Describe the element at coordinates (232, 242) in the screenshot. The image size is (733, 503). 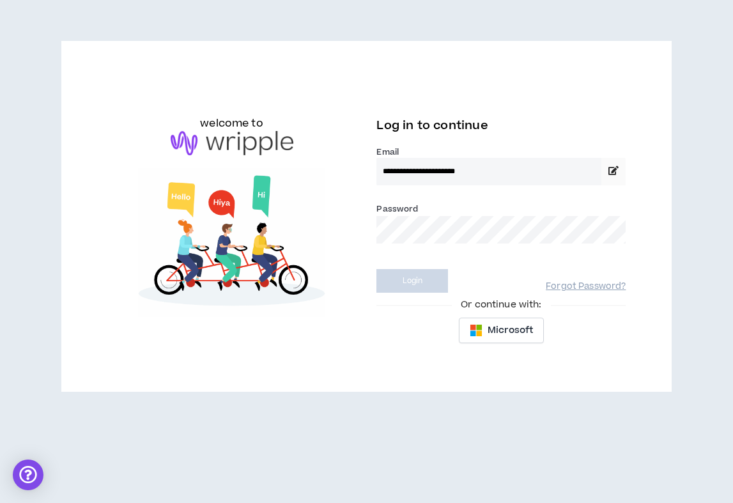
I see `img: Welcome to Wripple` at that location.